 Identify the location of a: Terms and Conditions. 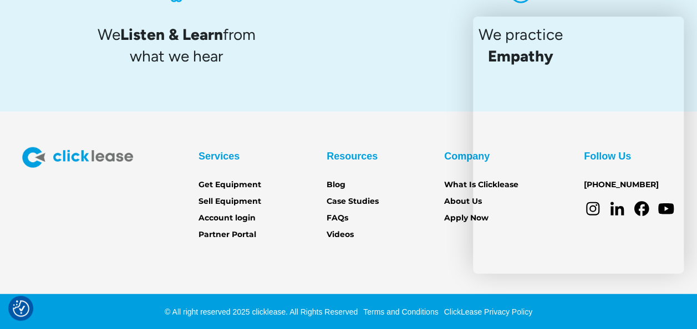
(399, 312).